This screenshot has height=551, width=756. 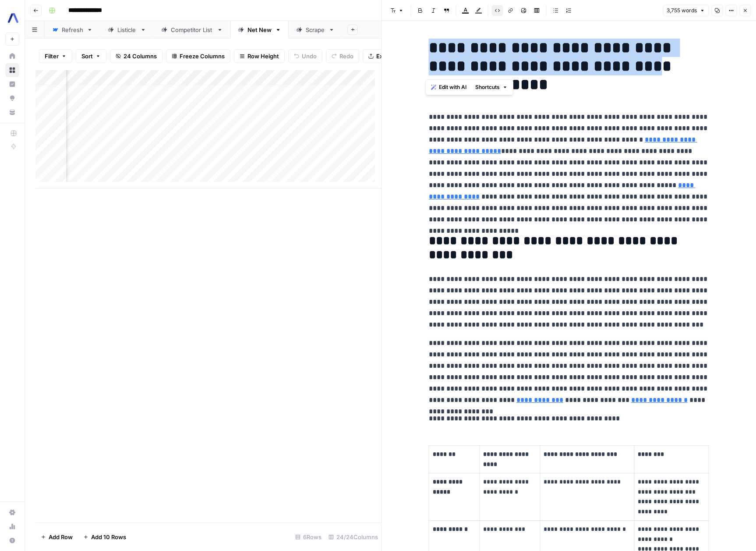 I want to click on div: Scrape, so click(x=315, y=29).